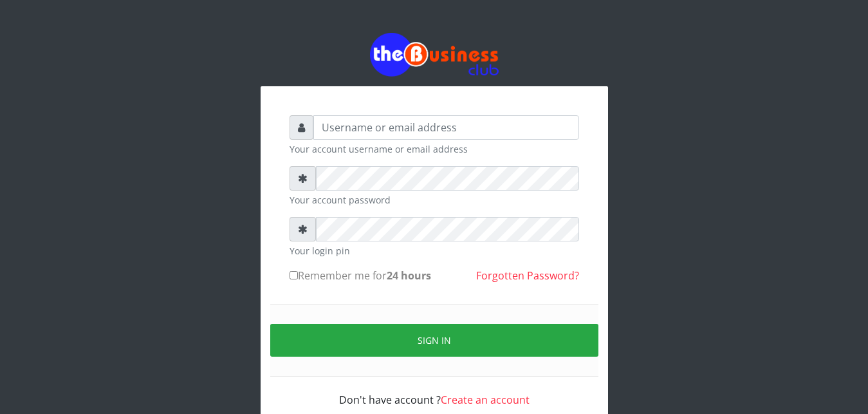 The image size is (868, 414). Describe the element at coordinates (435, 149) in the screenshot. I see `small: Your account username or email address` at that location.